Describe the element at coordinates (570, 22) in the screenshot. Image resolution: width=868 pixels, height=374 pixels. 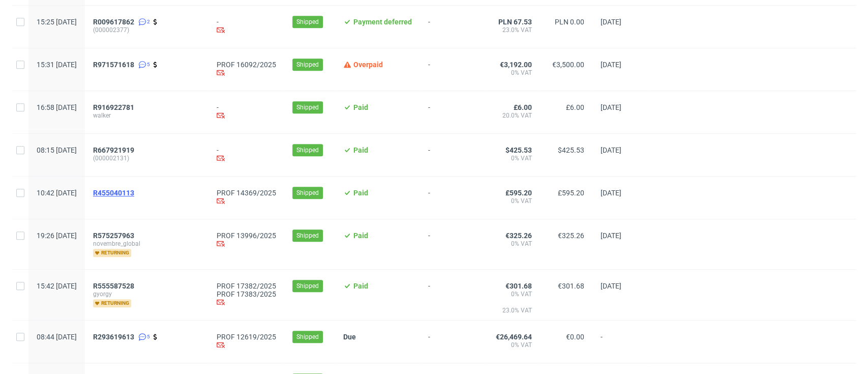
I see `span: PLN 0.00` at that location.